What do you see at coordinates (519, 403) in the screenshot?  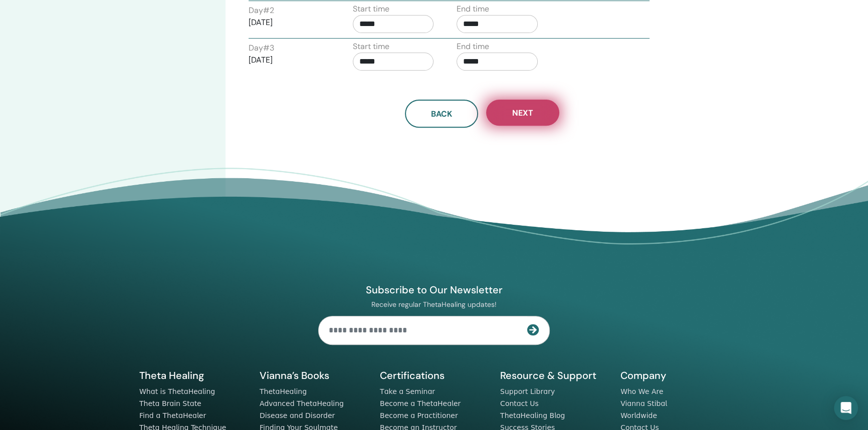 I see `a: Contact Us` at bounding box center [519, 403].